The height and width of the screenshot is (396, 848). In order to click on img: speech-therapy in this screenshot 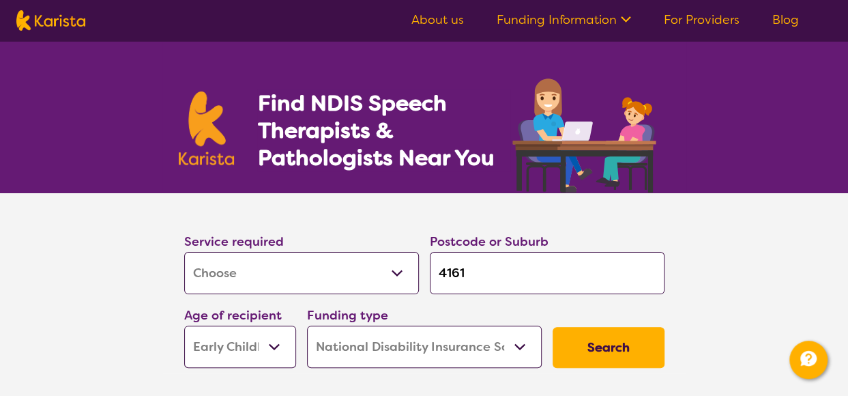, I will do `click(585, 133)`.